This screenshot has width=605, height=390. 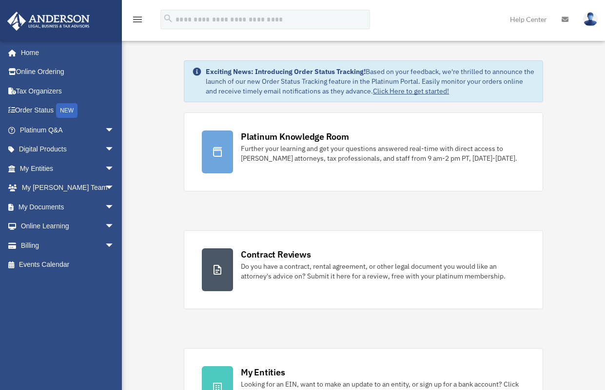 What do you see at coordinates (363, 152) in the screenshot?
I see `a: Platinum Knowledge Room Further your learning and get your questions answered real-time with dire...` at bounding box center [363, 152].